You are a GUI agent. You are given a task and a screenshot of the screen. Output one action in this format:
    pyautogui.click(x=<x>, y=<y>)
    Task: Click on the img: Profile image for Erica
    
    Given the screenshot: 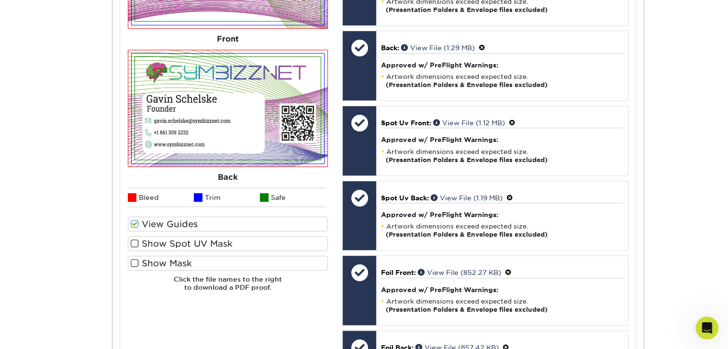 What is the action you would take?
    pyautogui.click(x=35, y=13)
    